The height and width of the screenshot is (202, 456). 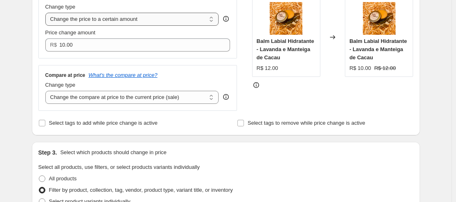 I want to click on div: R$ 12.00, so click(x=267, y=68).